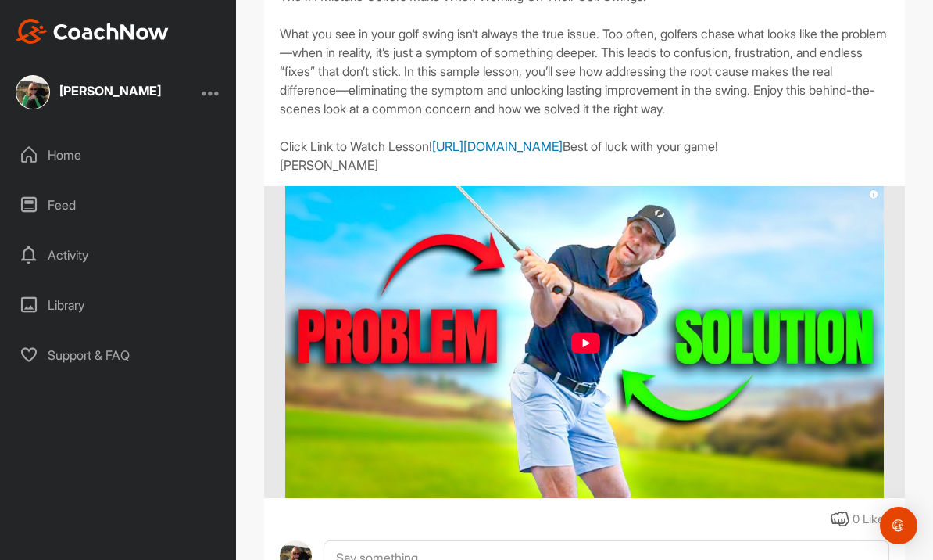 This screenshot has width=933, height=560. Describe the element at coordinates (119, 355) in the screenshot. I see `div: Support & FAQ` at that location.